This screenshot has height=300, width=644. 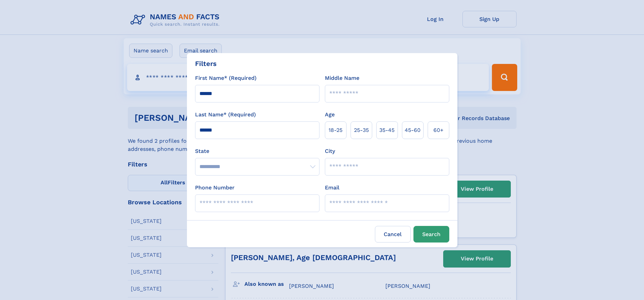 I want to click on div: Filters, so click(x=206, y=63).